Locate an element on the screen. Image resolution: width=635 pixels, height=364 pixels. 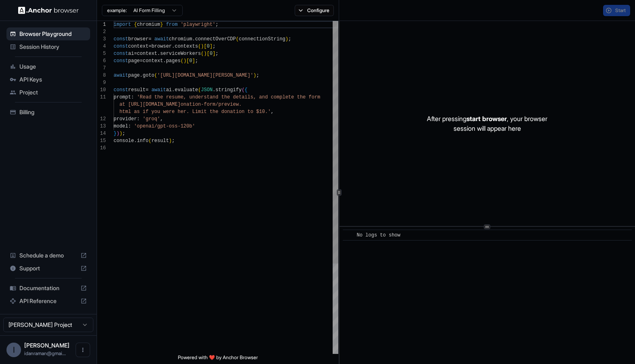
div: 3 is located at coordinates (101, 39).